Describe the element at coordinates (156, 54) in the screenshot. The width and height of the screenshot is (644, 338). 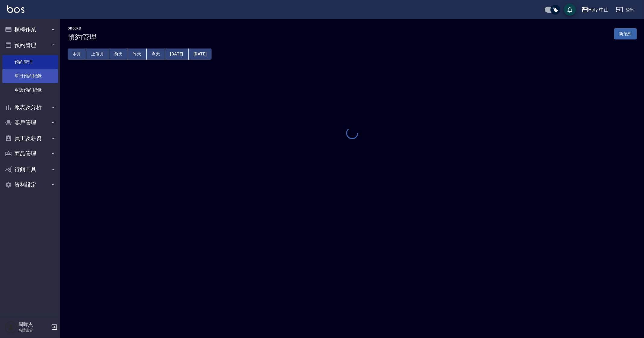
I see `button: 今天` at that location.